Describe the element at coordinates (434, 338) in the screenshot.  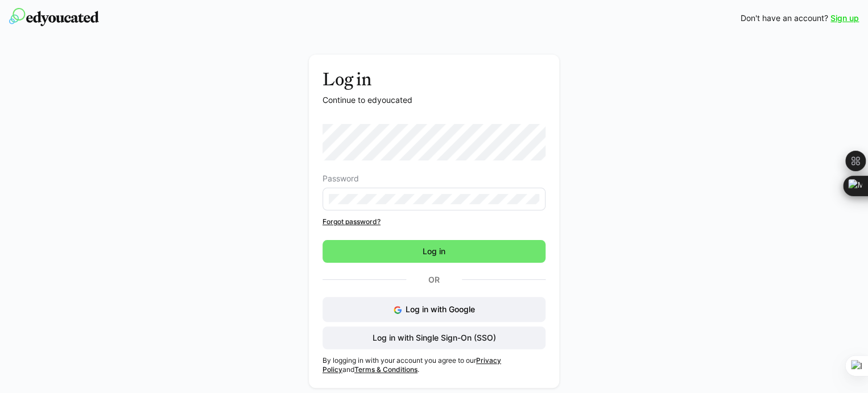
I see `span: Log in with Single Sign-On (SSO)` at that location.